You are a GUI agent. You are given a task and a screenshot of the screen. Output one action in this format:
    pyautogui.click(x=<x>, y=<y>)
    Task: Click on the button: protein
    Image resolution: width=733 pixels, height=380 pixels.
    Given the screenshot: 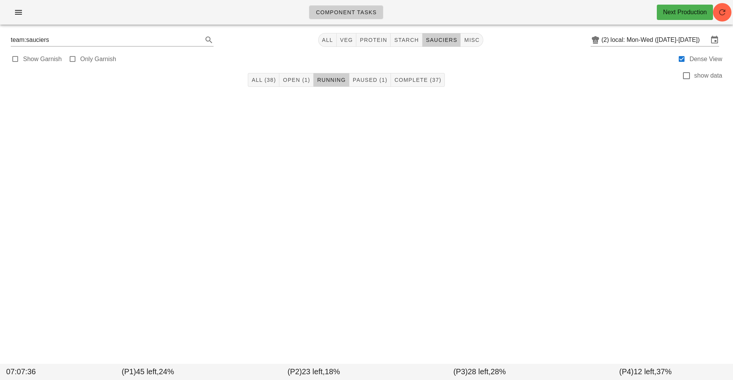 What is the action you would take?
    pyautogui.click(x=373, y=40)
    